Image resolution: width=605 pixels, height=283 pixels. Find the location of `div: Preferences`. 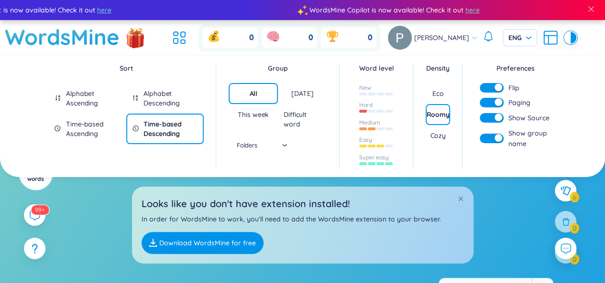

div: Preferences is located at coordinates (515, 68).